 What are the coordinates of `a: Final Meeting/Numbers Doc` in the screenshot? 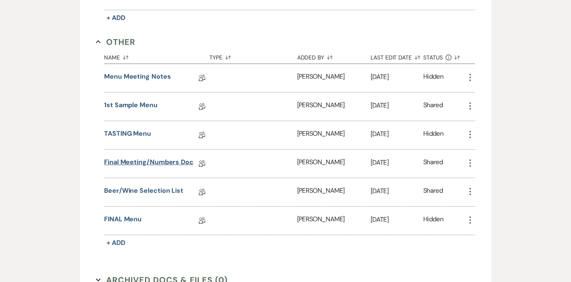 It's located at (148, 164).